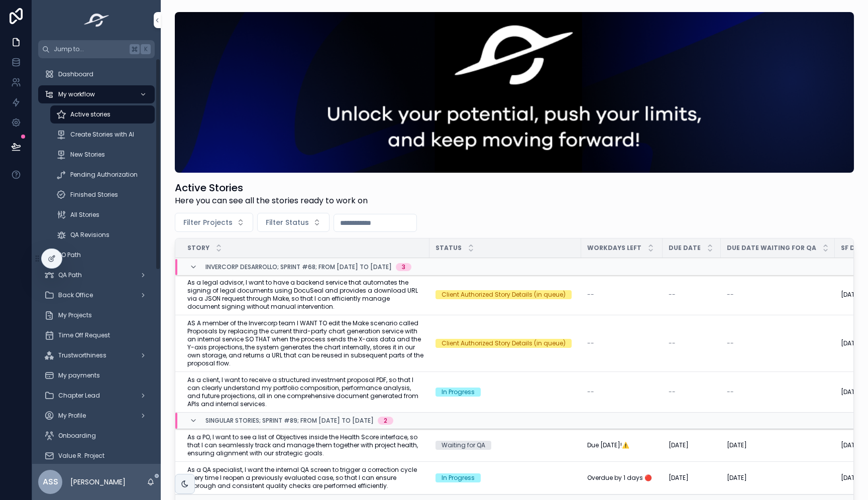 This screenshot has height=500, width=868. I want to click on img: App logo, so click(97, 20).